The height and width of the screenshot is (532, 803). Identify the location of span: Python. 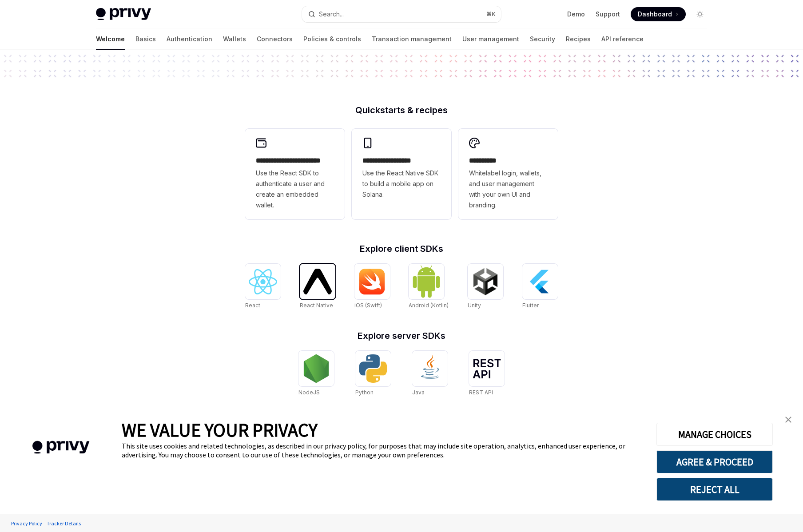
(365, 392).